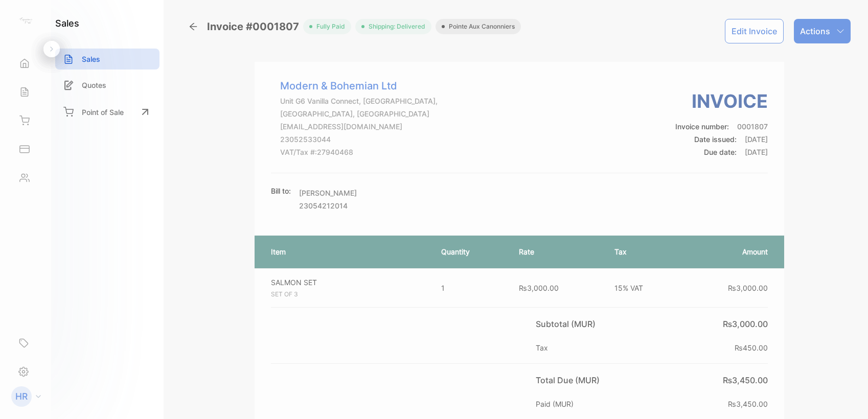 Image resolution: width=868 pixels, height=419 pixels. What do you see at coordinates (721, 101) in the screenshot?
I see `h3: Invoice` at bounding box center [721, 101].